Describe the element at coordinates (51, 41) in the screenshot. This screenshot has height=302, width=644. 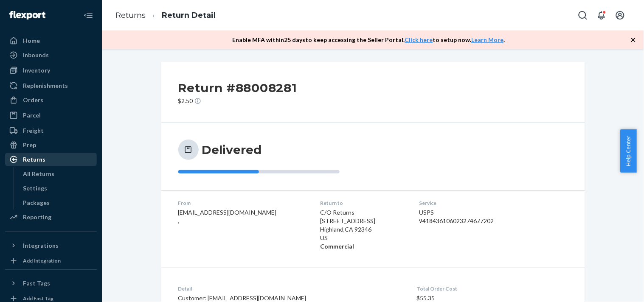
I see `a: Home` at that location.